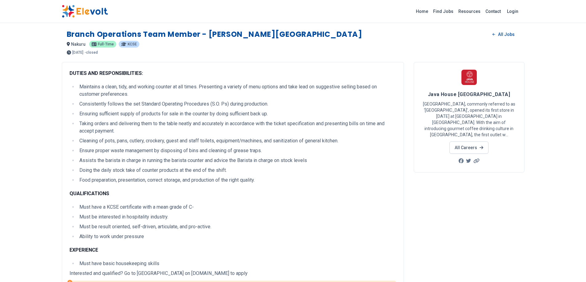 This screenshot has height=282, width=586. I want to click on li: Ability to work under pressure, so click(237, 237).